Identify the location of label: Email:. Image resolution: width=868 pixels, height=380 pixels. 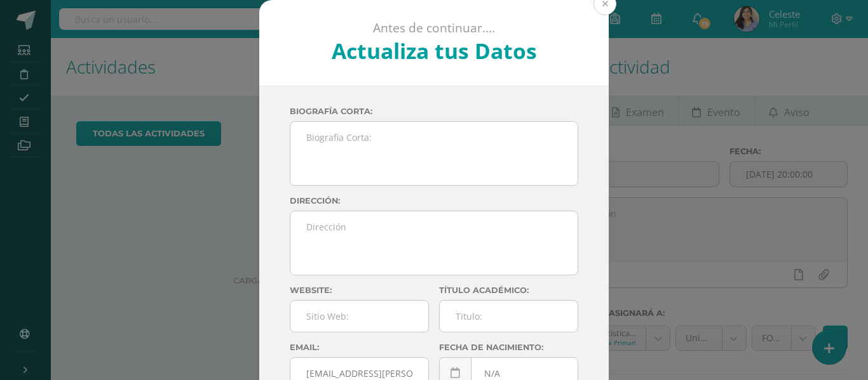
(359, 347).